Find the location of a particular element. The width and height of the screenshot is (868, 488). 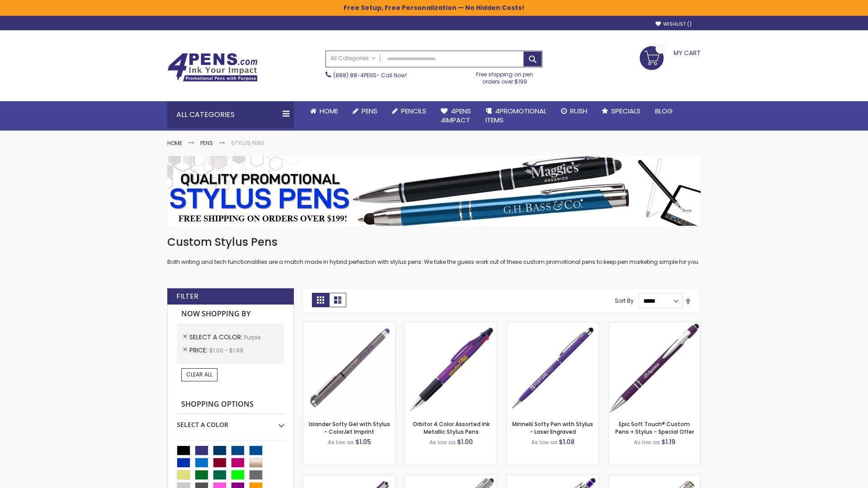

strong: Stylus Pens is located at coordinates (248, 143).